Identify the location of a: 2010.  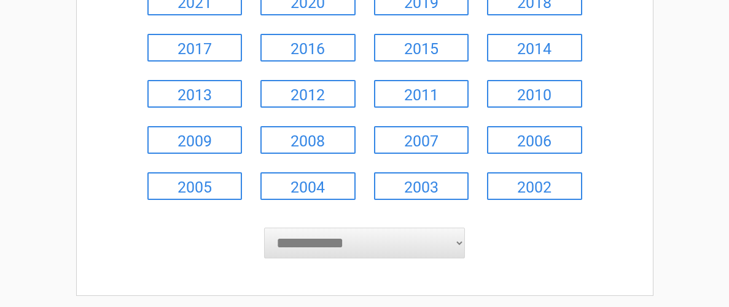
(535, 93).